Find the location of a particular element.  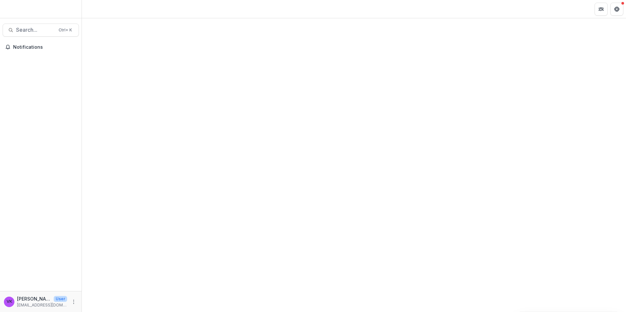

span: Notifications is located at coordinates (45, 47).